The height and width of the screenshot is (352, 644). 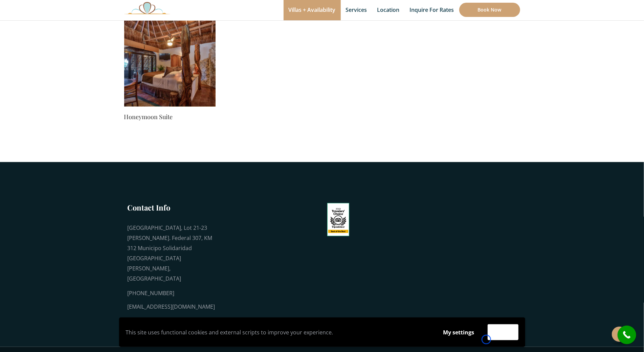 What do you see at coordinates (627, 335) in the screenshot?
I see `i: call` at bounding box center [627, 335].